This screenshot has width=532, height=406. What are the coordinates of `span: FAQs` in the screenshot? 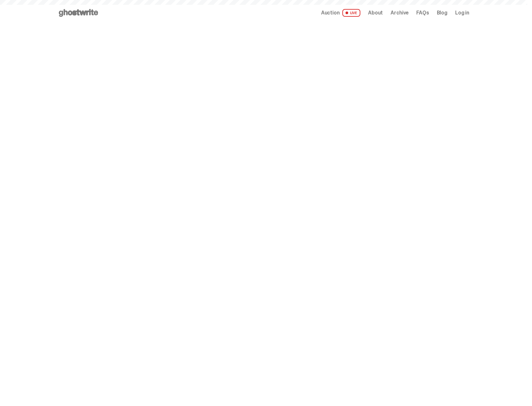 It's located at (422, 13).